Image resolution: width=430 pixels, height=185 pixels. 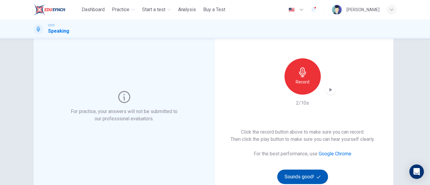 I want to click on span: Start a test, so click(x=153, y=10).